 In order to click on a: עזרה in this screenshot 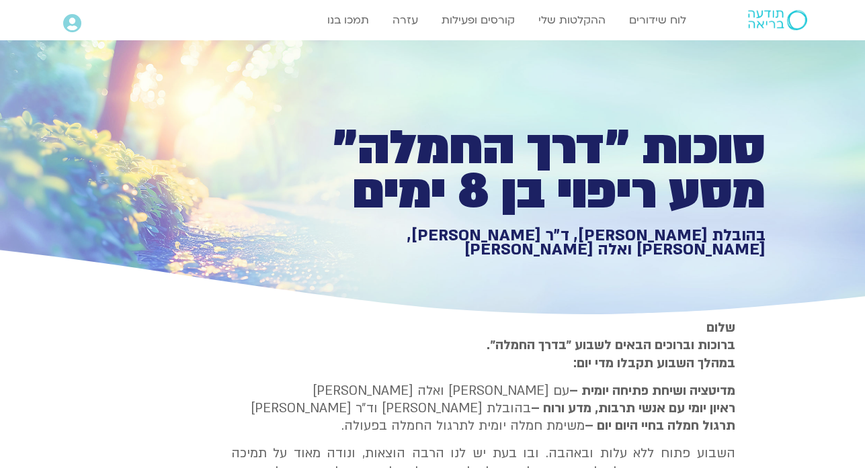, I will do `click(405, 20)`.